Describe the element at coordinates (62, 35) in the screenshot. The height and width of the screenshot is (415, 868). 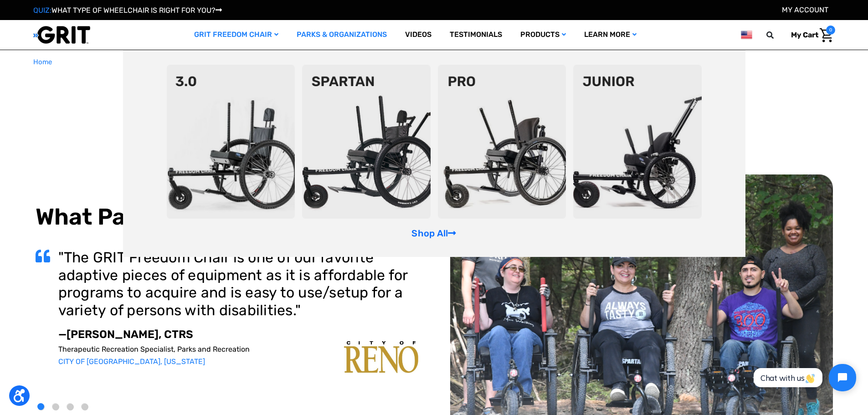
I see `img: GRIT All-Terrain Wheelchair and Mobility Equipment` at that location.